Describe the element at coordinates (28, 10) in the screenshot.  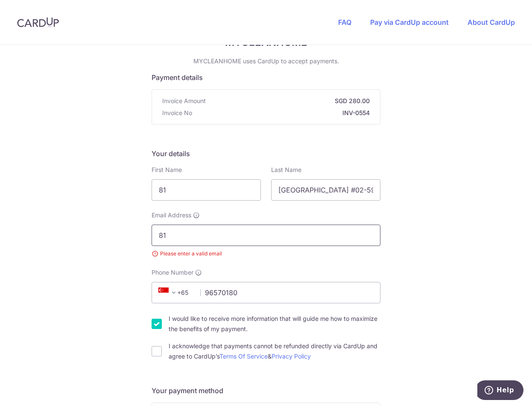
I see `span: Help` at that location.